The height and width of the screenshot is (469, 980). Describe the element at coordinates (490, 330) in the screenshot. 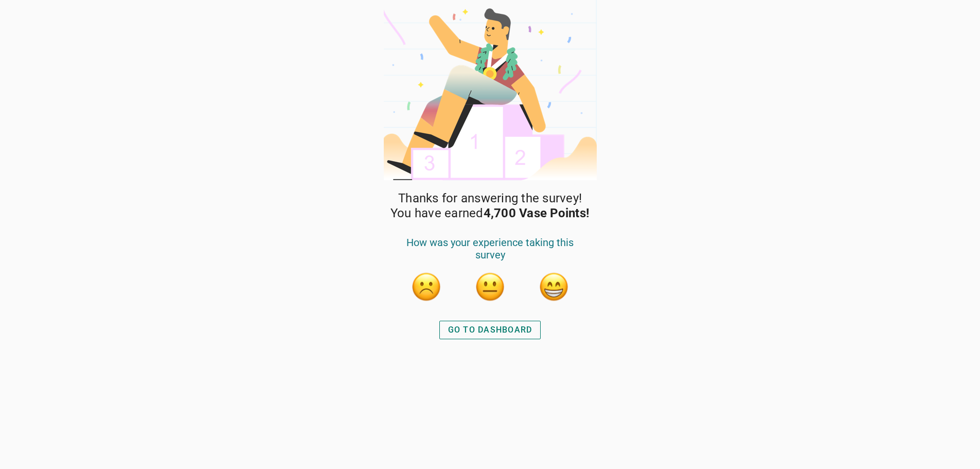

I see `button: GO TO DASHBOARD` at that location.